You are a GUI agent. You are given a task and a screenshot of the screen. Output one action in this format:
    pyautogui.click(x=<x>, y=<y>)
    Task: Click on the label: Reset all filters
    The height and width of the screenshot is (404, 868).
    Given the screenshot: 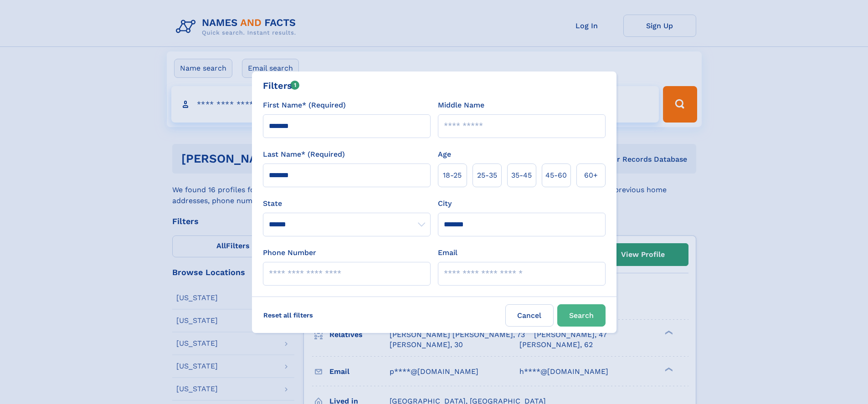 What is the action you would take?
    pyautogui.click(x=288, y=315)
    